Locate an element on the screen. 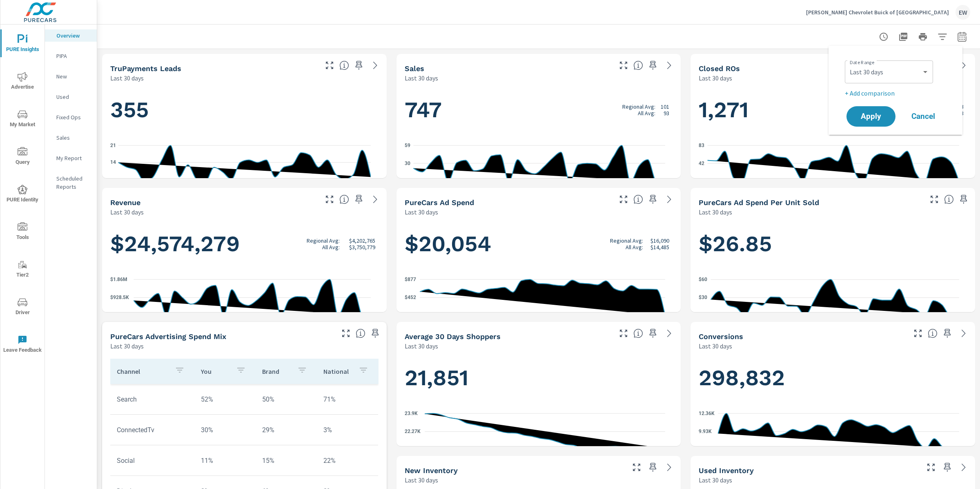  p: Used is located at coordinates (73, 97).